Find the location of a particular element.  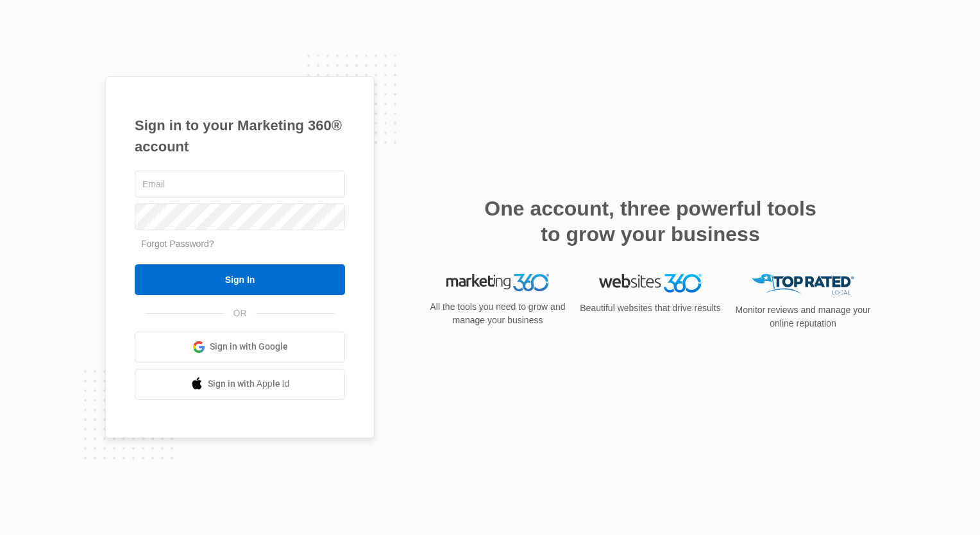

span: Sign in with Apple Id is located at coordinates (249, 384).